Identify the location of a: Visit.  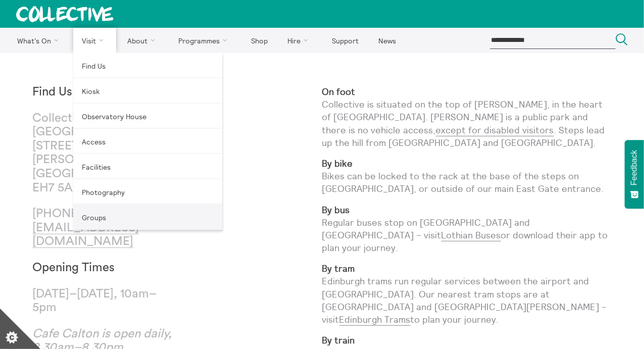
(95, 40).